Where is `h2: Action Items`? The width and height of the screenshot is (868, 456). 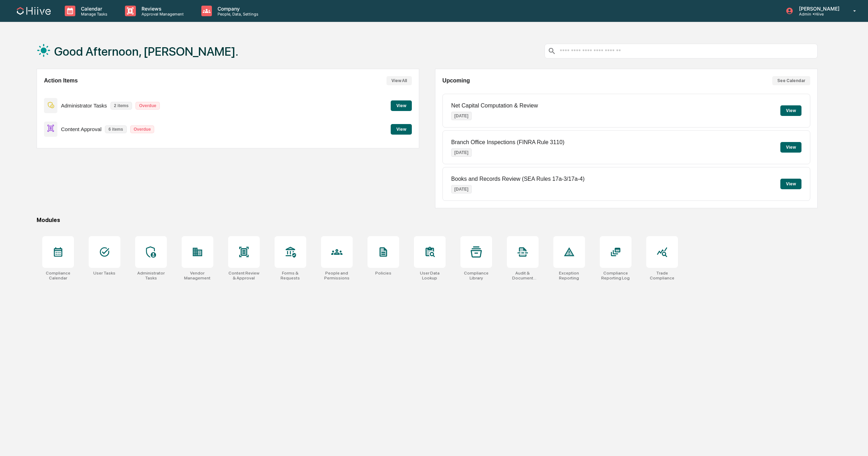
h2: Action Items is located at coordinates (61, 80).